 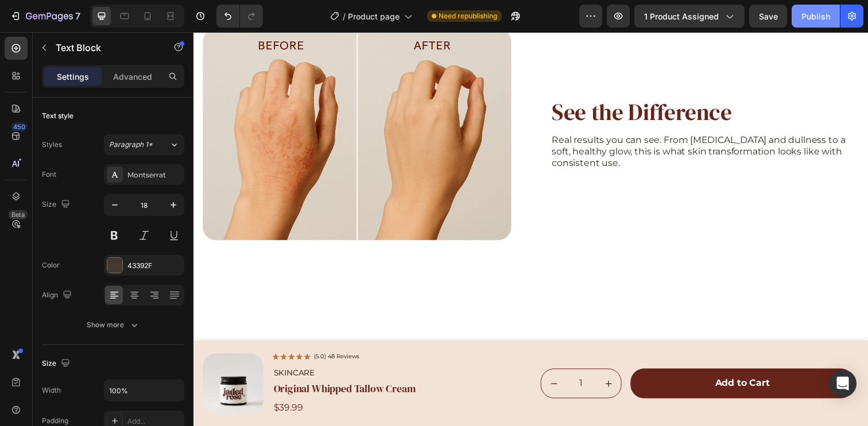 What do you see at coordinates (113, 325) in the screenshot?
I see `button: Show more` at bounding box center [113, 325].